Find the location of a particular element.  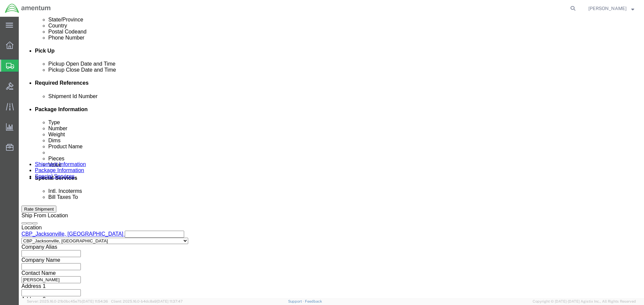

span: Server: 2025.16.0-21b0bc45e7b is located at coordinates (67, 301).